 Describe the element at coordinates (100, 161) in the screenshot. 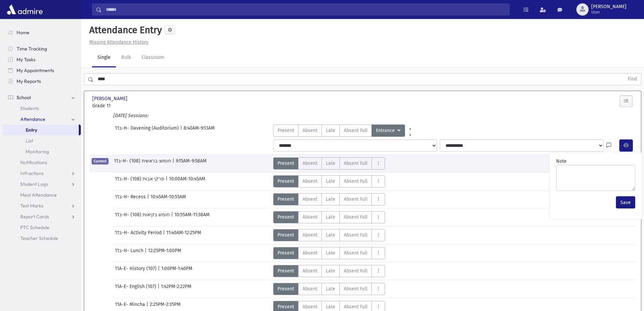

I see `span: Current` at that location.